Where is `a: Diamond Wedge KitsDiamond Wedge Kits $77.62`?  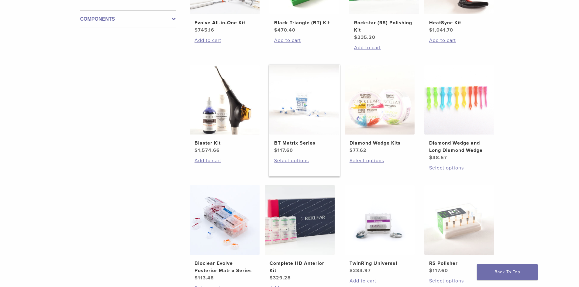 a: Diamond Wedge KitsDiamond Wedge Kits $77.62 is located at coordinates (380, 109).